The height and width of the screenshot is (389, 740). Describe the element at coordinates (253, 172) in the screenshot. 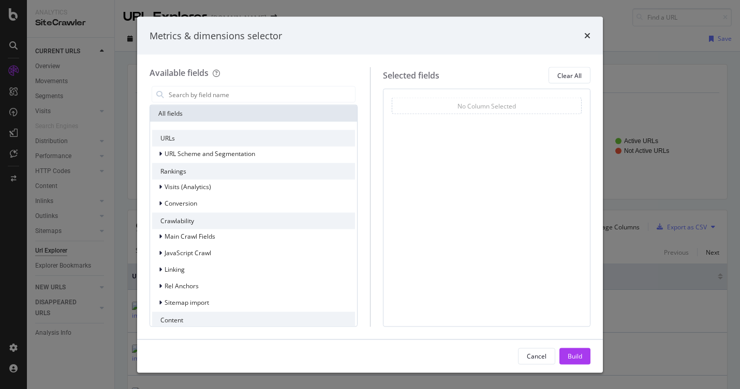

I see `div: Rankings` at that location.